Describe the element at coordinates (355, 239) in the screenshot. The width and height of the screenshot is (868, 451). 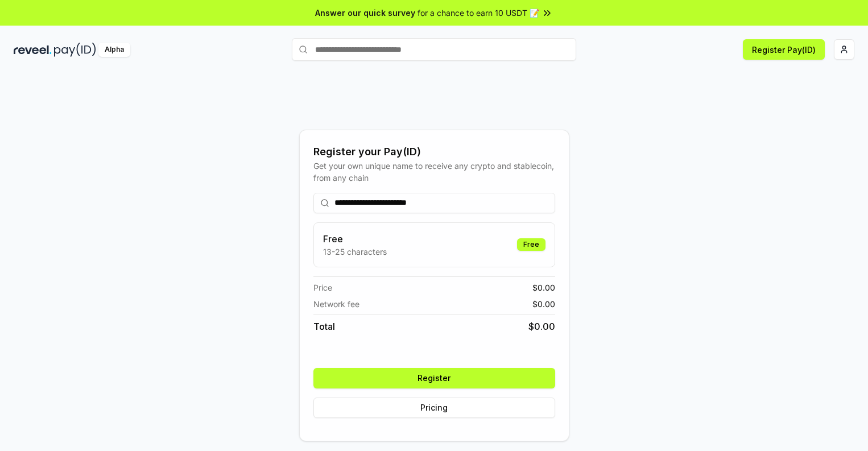
I see `h3: Free` at that location.